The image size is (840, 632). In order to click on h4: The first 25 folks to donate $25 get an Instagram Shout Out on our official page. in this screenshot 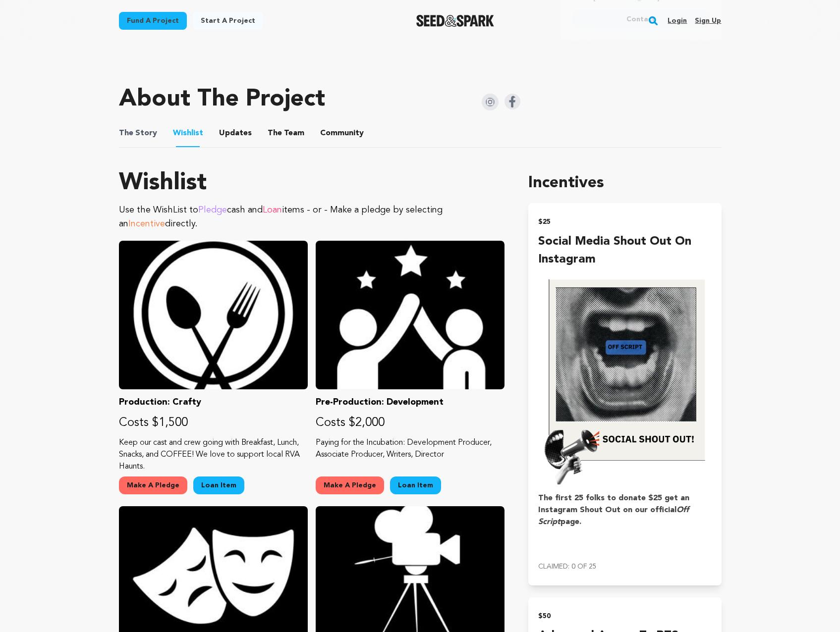, I will do `click(625, 510)`.